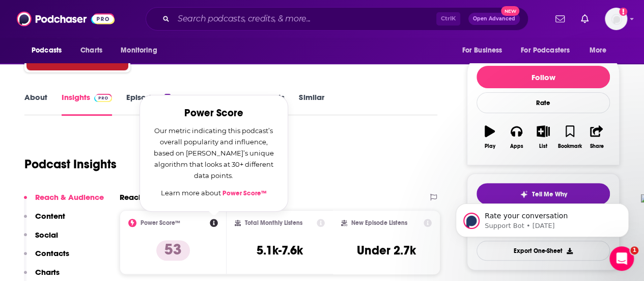 The image size is (644, 281). I want to click on p: Content, so click(50, 216).